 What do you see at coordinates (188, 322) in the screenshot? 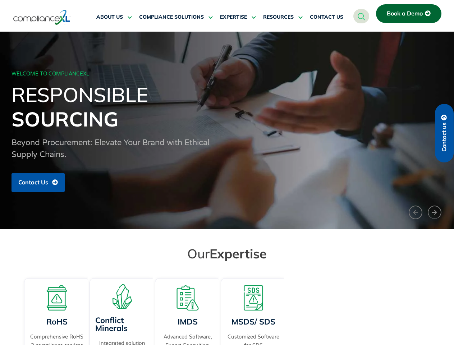
I see `a: IMDS` at bounding box center [188, 322].